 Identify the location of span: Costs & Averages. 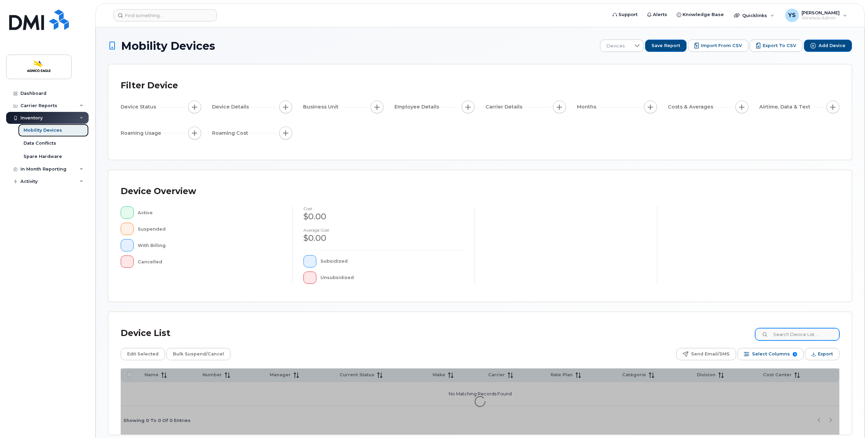
(691, 107).